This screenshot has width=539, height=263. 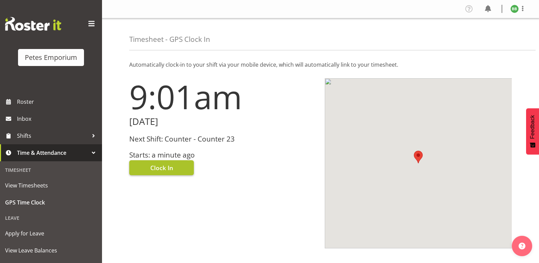 I want to click on span: Time & Attendance, so click(x=53, y=153).